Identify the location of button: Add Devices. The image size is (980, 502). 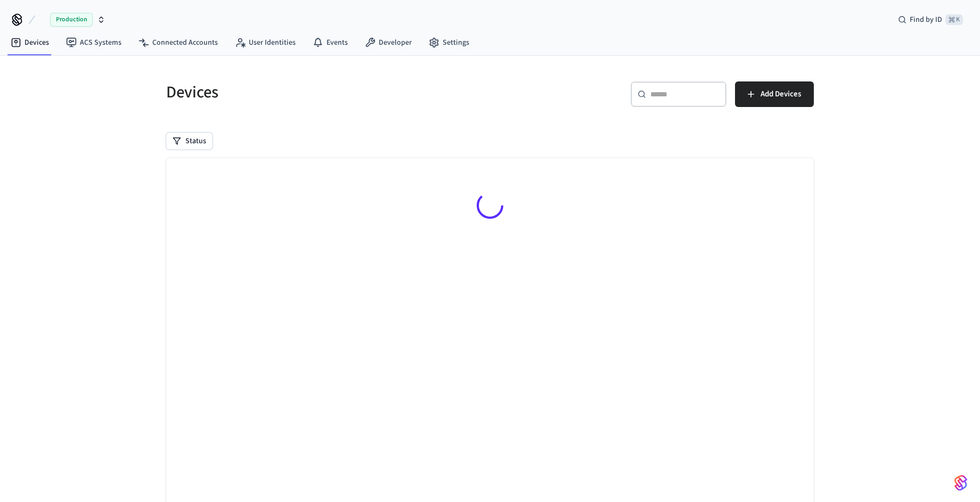
(775, 94).